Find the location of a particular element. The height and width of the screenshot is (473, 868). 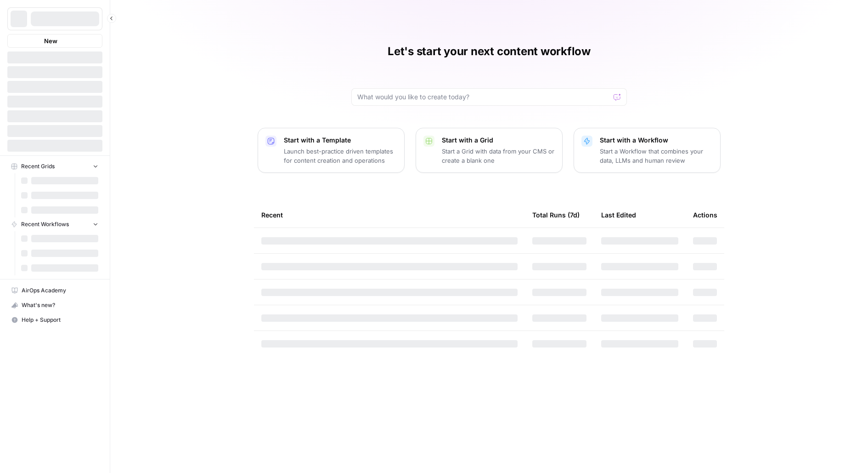

button: Start with a GridStart a Grid with data from your CMS or create a blank one is located at coordinates (489, 151).